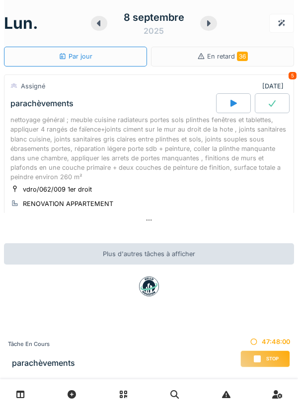 The width and height of the screenshot is (298, 409). Describe the element at coordinates (149, 287) in the screenshot. I see `img: badge-BVDL4wpA.svg` at that location.